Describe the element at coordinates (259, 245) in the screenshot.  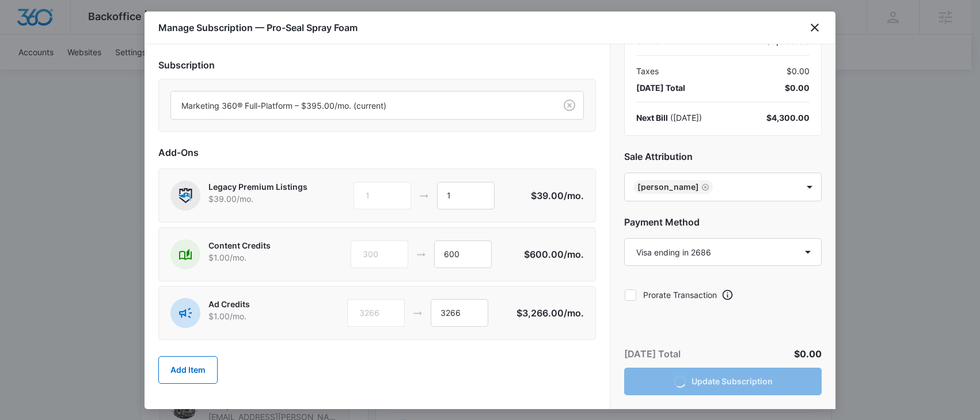
I see `p: Content Credits` at that location.